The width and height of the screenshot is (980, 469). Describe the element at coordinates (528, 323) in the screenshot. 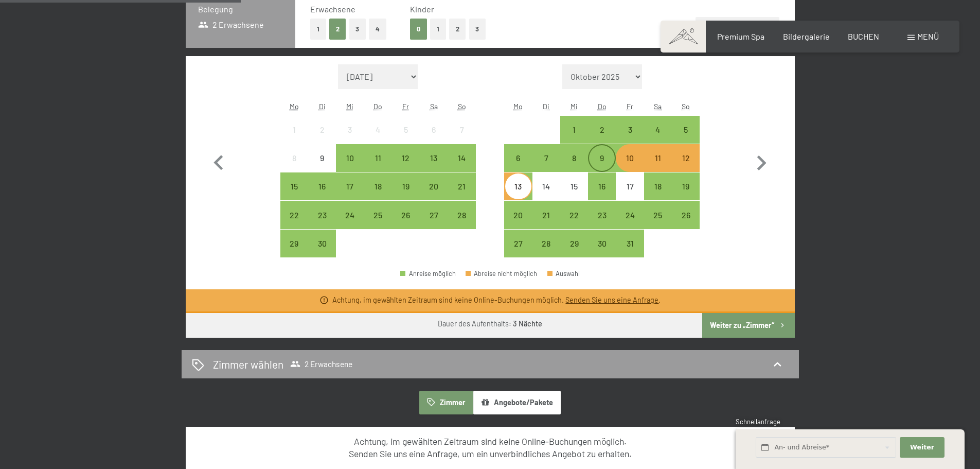

I see `b: 3 Nächte` at that location.